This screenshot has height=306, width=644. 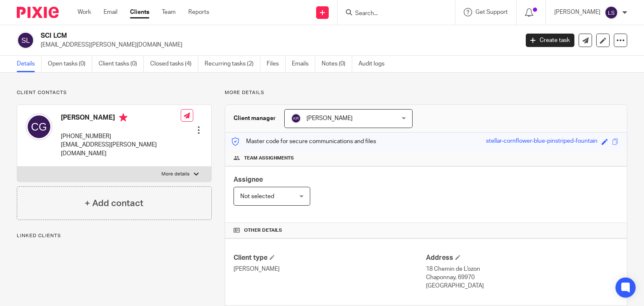 I want to click on span: Get Support, so click(x=491, y=12).